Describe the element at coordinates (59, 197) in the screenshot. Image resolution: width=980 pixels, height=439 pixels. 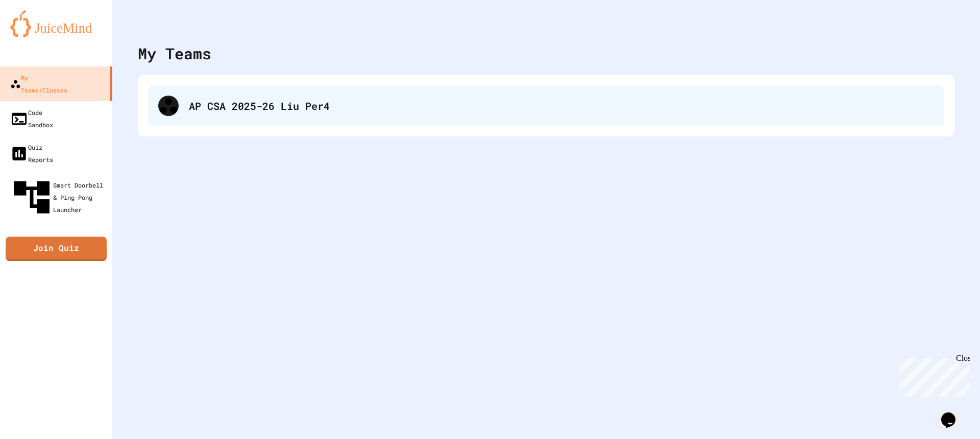
I see `div: Smart Doorbell & Ping Pong Launcher` at that location.